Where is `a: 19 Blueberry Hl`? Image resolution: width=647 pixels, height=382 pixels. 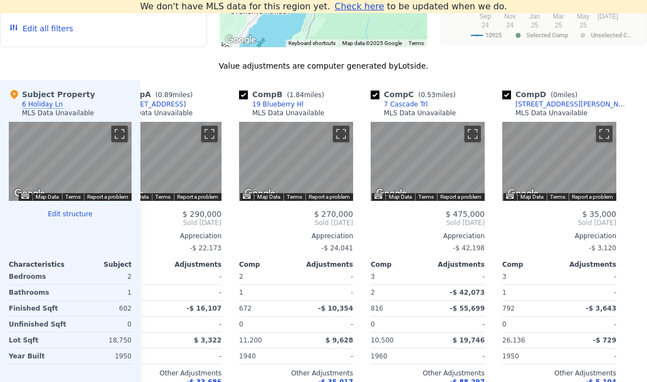 a: 19 Blueberry Hl is located at coordinates (271, 104).